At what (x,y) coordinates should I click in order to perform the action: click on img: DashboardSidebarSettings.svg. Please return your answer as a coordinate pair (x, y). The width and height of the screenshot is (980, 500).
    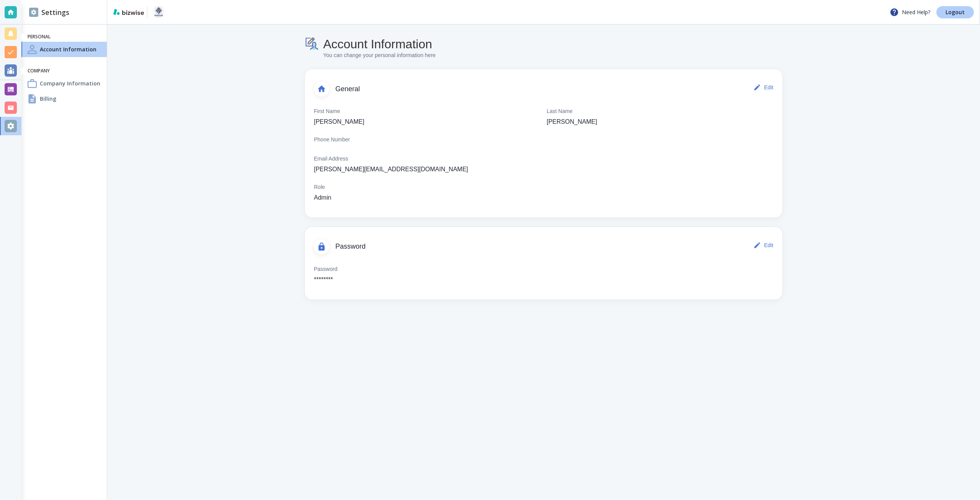
    Looking at the image, I should click on (34, 12).